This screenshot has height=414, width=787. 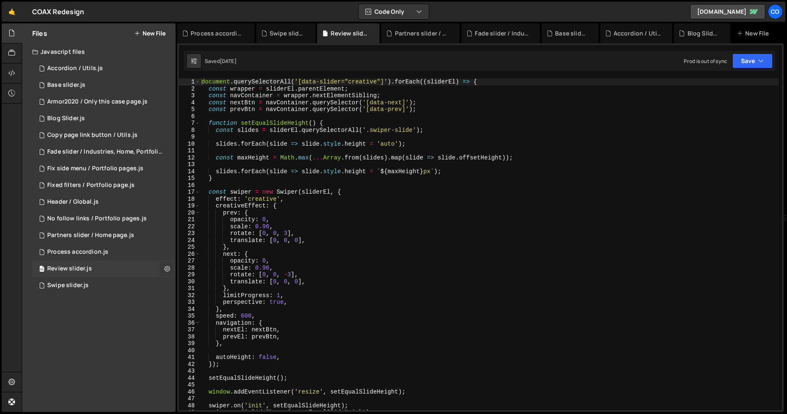 What do you see at coordinates (189, 199) in the screenshot?
I see `div: 18` at bounding box center [189, 199].